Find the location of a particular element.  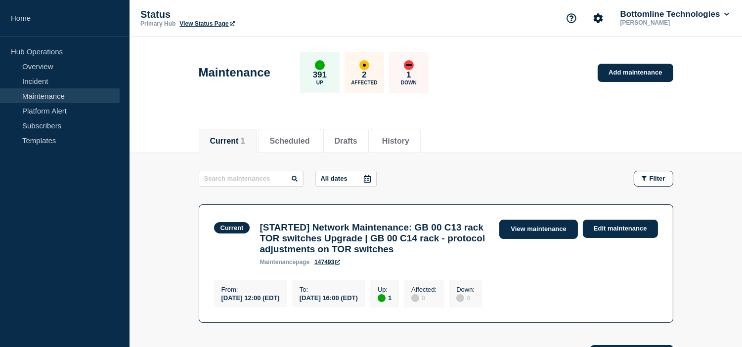

p: Status is located at coordinates (239, 14).